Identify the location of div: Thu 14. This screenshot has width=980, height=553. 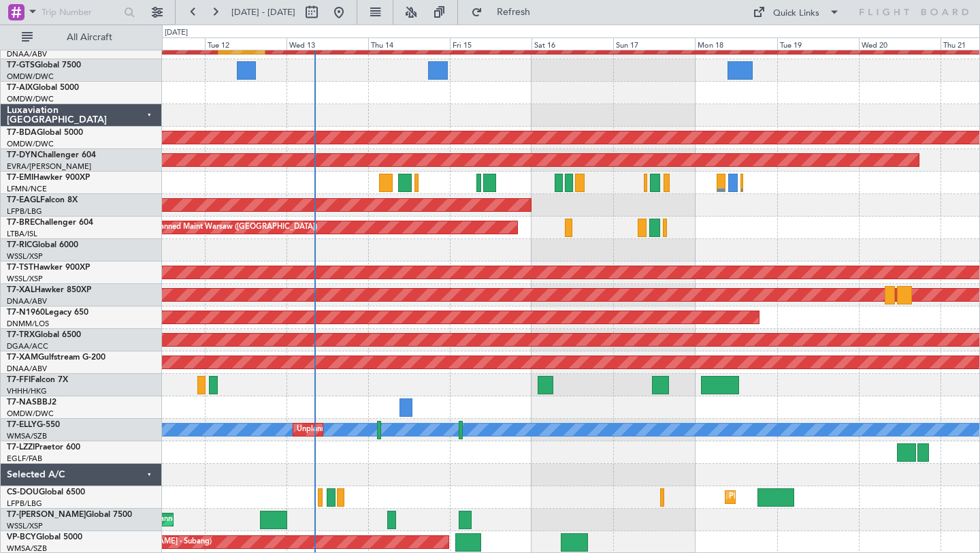
(409, 43).